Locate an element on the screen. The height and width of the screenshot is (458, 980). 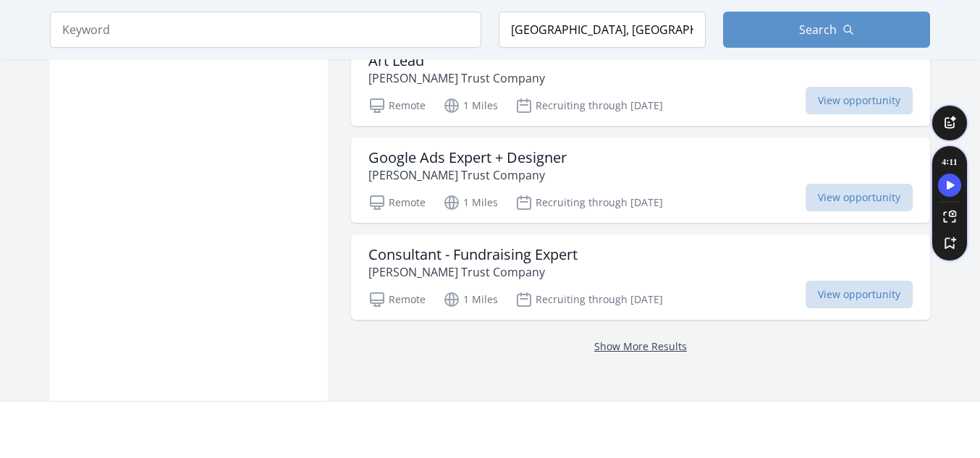
button: Search is located at coordinates (826, 29).